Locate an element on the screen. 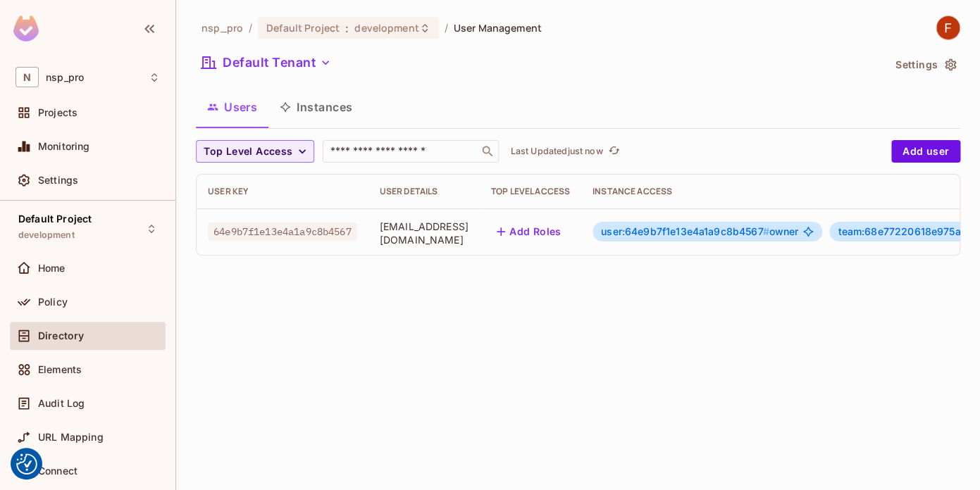  span: user:64e9b7f1e13e4a1a9c8b4567 is located at coordinates (684, 231).